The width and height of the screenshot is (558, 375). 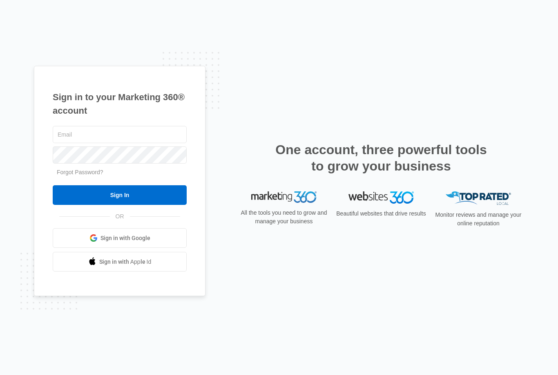 I want to click on span: OR, so click(x=120, y=216).